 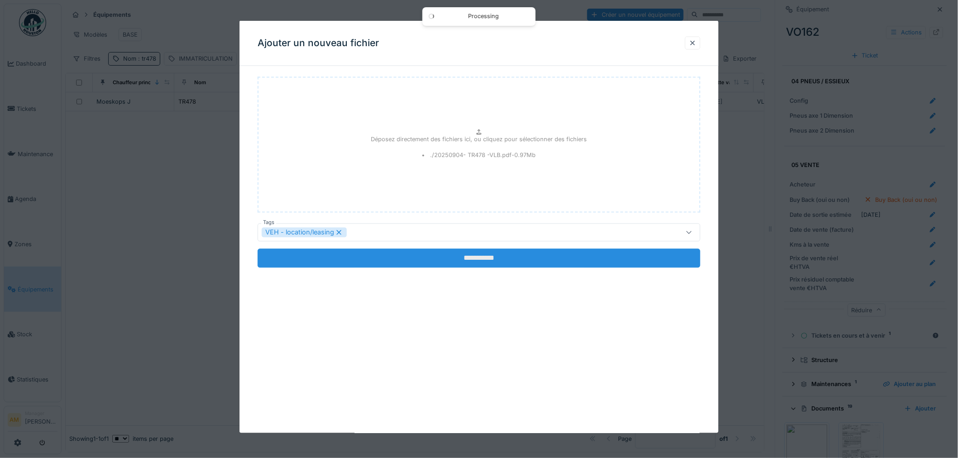 I want to click on div: Processing, so click(x=484, y=16).